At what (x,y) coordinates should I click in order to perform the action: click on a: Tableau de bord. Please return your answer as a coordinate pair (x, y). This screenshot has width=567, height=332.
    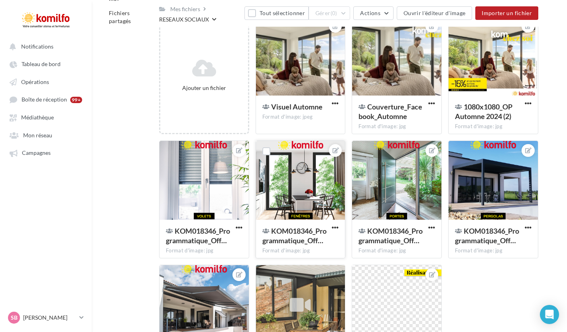
    Looking at the image, I should click on (46, 64).